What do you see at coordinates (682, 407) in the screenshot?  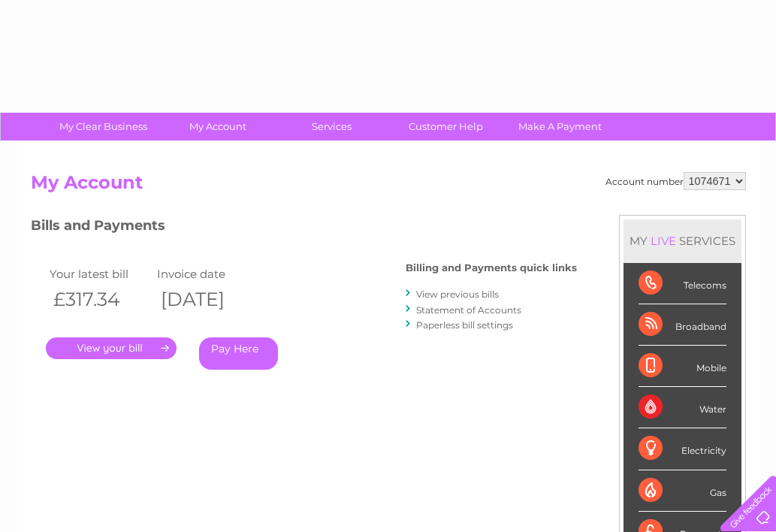 I see `div: Water` at bounding box center [682, 407].